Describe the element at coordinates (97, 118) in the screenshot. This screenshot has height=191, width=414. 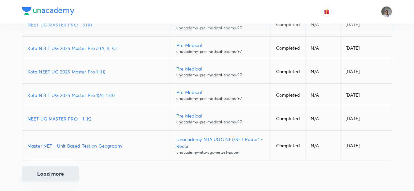
I see `p: NEET UG MASTER PRO - 1 (K)` at that location.